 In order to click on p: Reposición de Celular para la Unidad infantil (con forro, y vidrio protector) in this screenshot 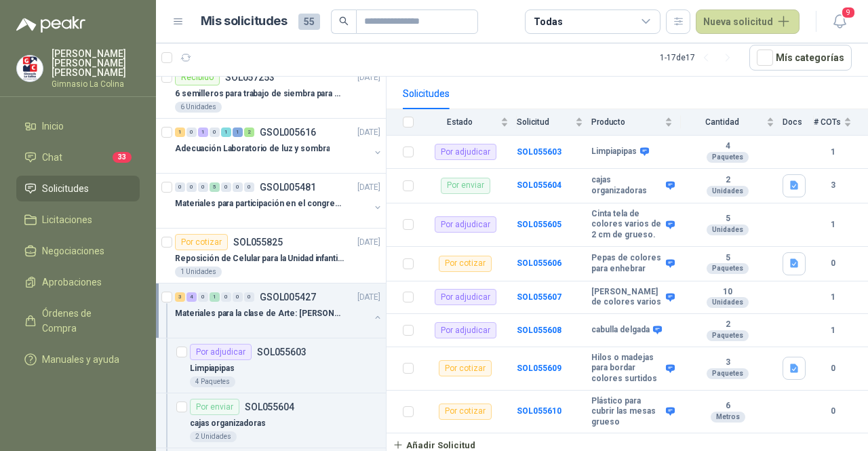, I will do `click(259, 258)`.